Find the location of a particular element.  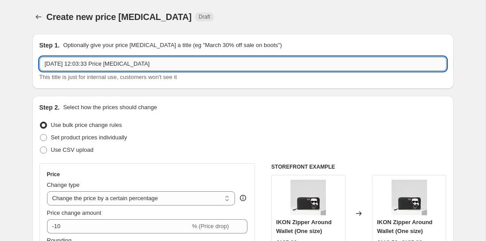

input: 30% off holiday sale is located at coordinates (243, 64).